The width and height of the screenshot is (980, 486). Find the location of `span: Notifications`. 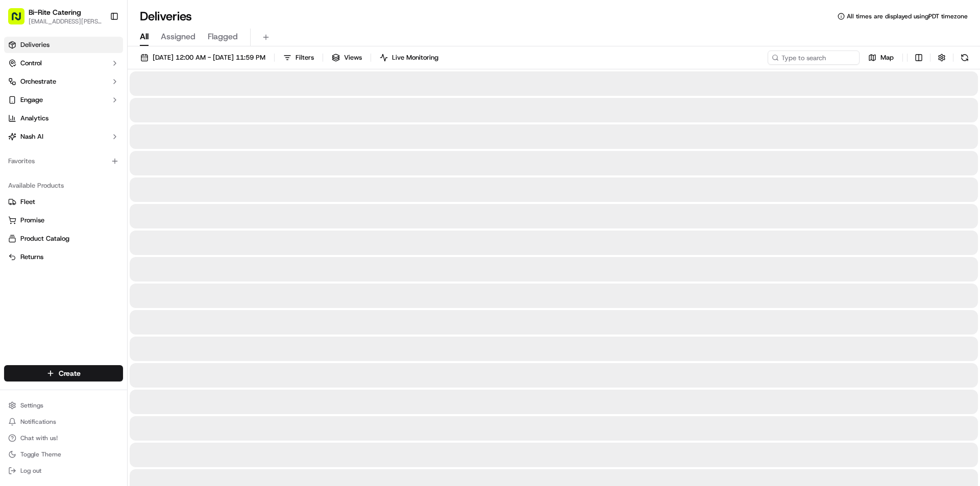

span: Notifications is located at coordinates (38, 422).